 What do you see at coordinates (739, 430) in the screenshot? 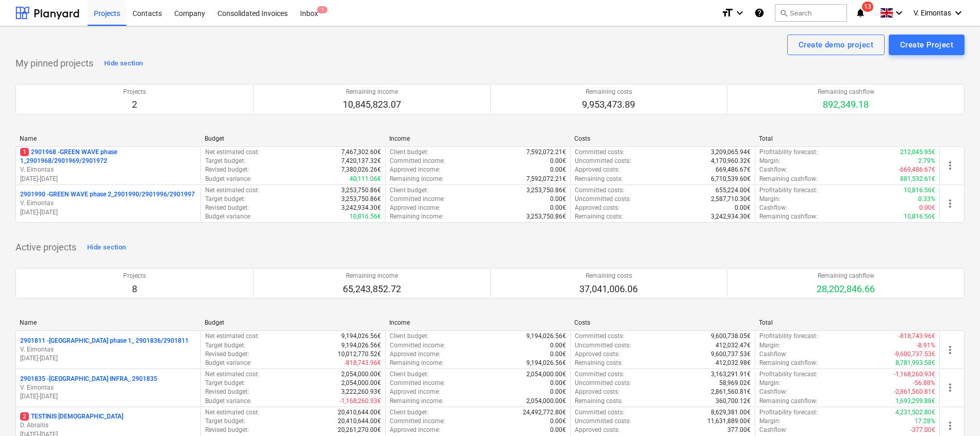
I see `p: 377.00€` at bounding box center [739, 430].